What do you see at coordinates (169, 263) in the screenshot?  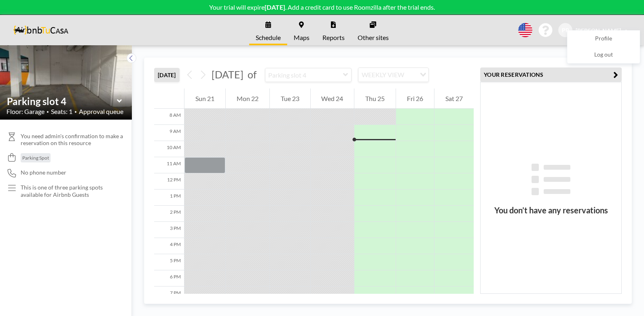 I see `div: 5 PM` at bounding box center [169, 263].